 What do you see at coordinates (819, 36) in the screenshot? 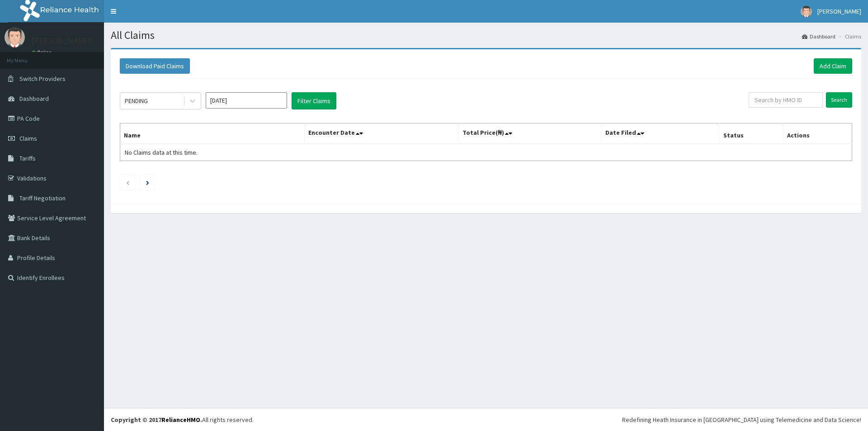
I see `a: Dashboard` at bounding box center [819, 36].